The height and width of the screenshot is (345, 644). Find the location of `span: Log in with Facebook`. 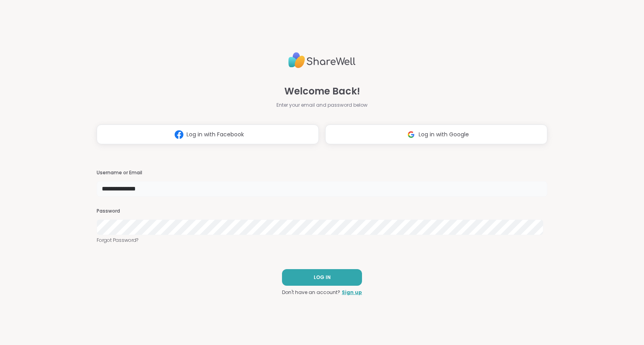

span: Log in with Facebook is located at coordinates (215, 135).